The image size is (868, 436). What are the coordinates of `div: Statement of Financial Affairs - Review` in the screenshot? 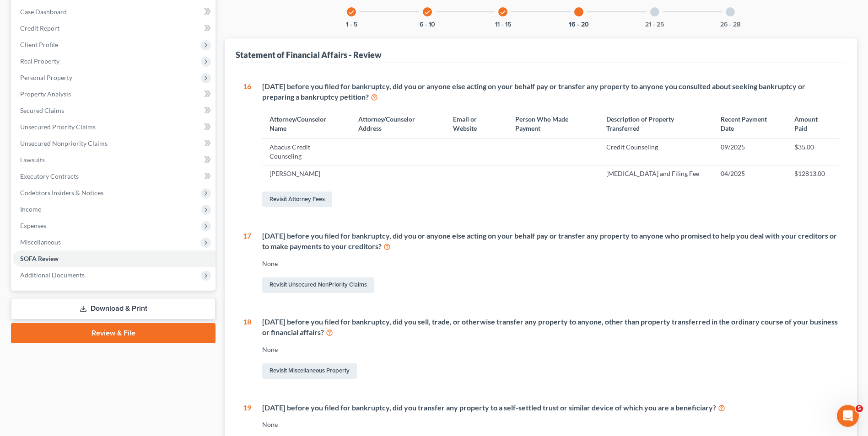 It's located at (308, 55).